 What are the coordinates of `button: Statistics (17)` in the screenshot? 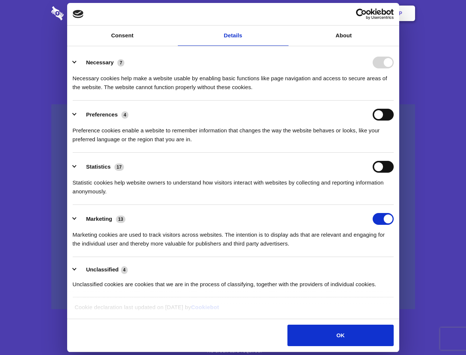 It's located at (101, 167).